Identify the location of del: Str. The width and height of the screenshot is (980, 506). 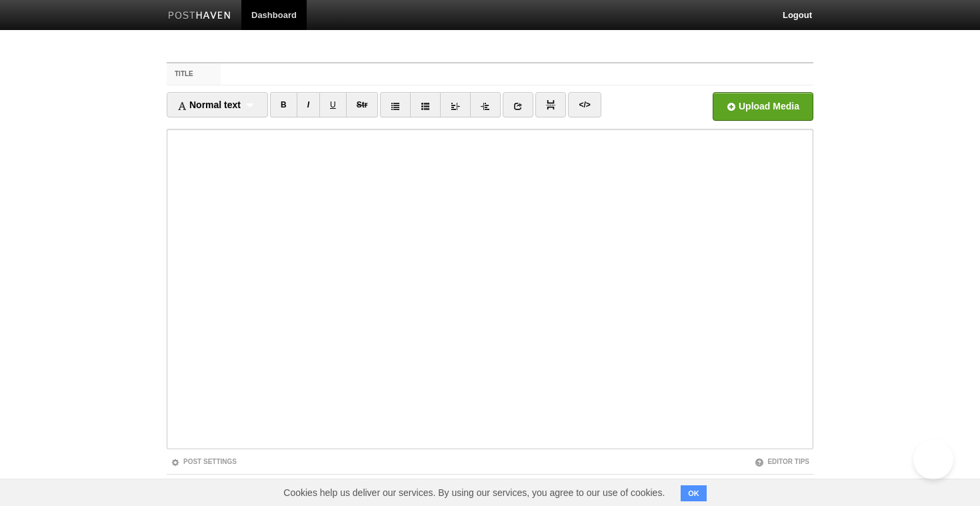
(362, 105).